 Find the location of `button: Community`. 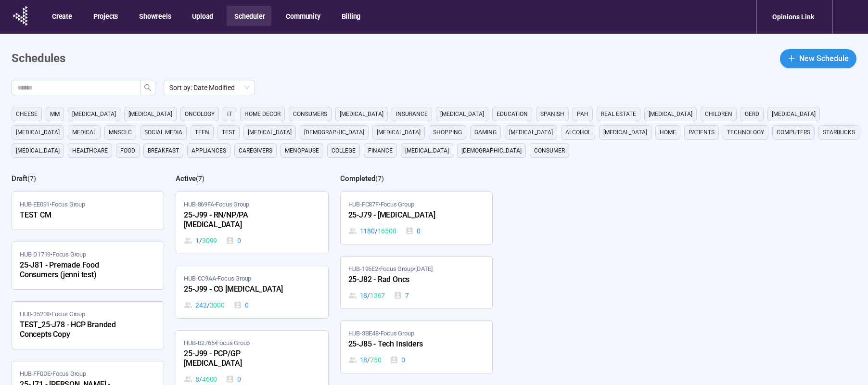

button: Community is located at coordinates (302, 16).